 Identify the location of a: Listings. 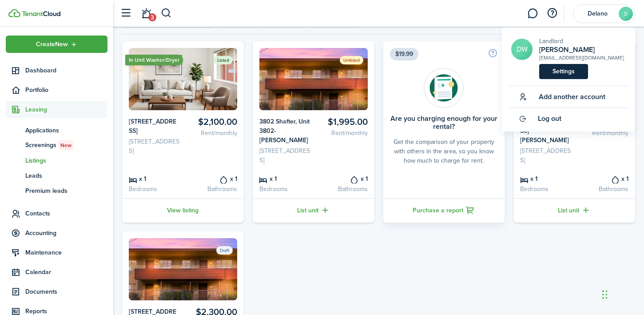
(57, 161).